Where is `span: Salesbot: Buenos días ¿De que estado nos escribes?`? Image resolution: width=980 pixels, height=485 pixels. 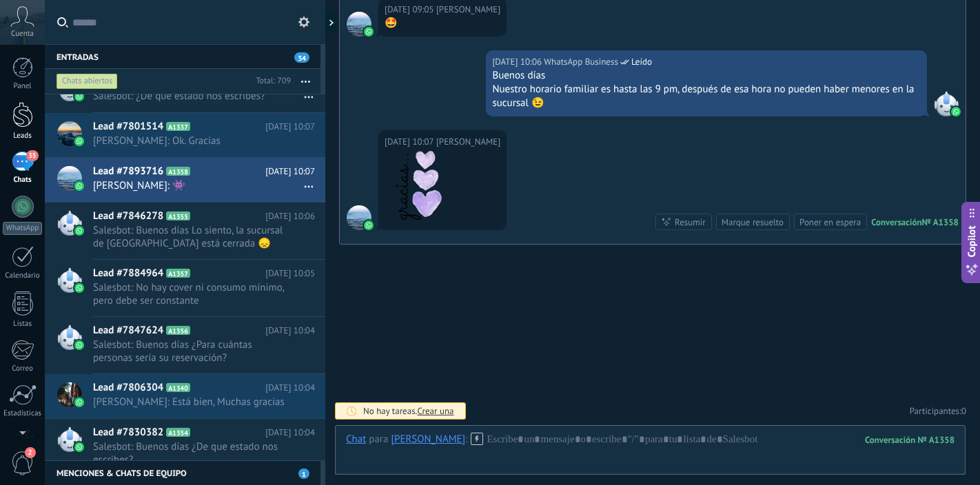
span: Salesbot: Buenos días ¿De que estado nos escribes? is located at coordinates (191, 453).